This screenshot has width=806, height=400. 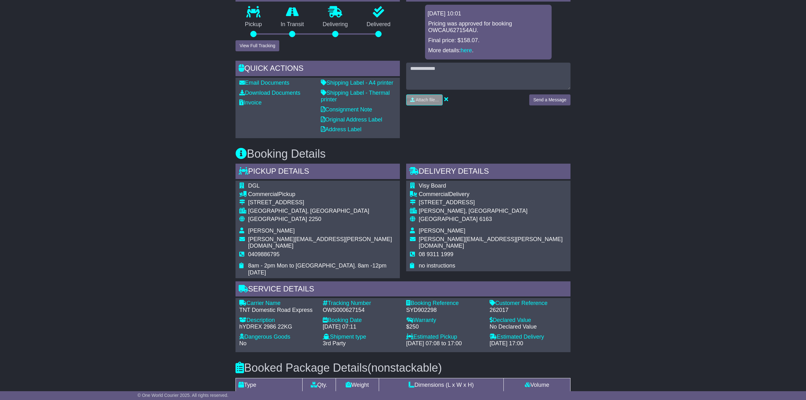 I want to click on td: Weight, so click(x=357, y=385).